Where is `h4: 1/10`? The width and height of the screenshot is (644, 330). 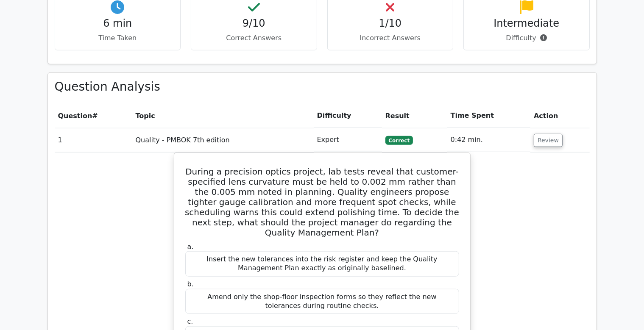 h4: 1/10 is located at coordinates (391, 23).